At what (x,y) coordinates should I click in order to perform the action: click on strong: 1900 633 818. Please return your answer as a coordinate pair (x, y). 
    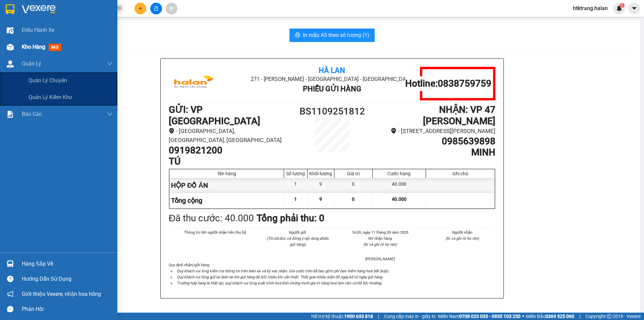
    Looking at the image, I should click on (359, 316).